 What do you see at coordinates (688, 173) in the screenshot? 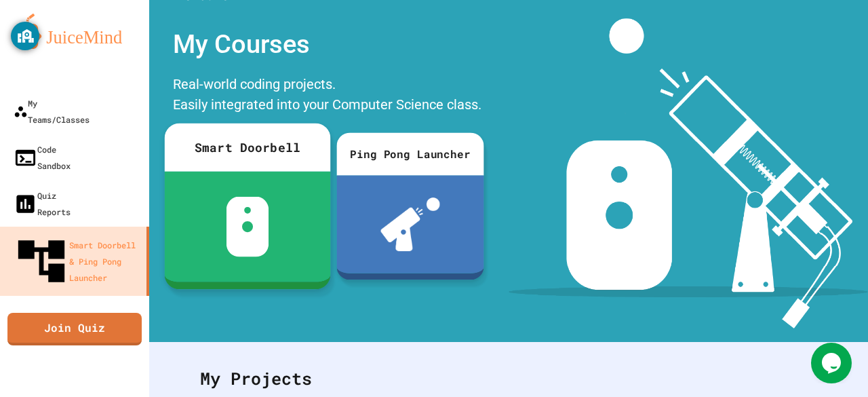
I see `img: banner-image-my-projects.png` at bounding box center [688, 173].